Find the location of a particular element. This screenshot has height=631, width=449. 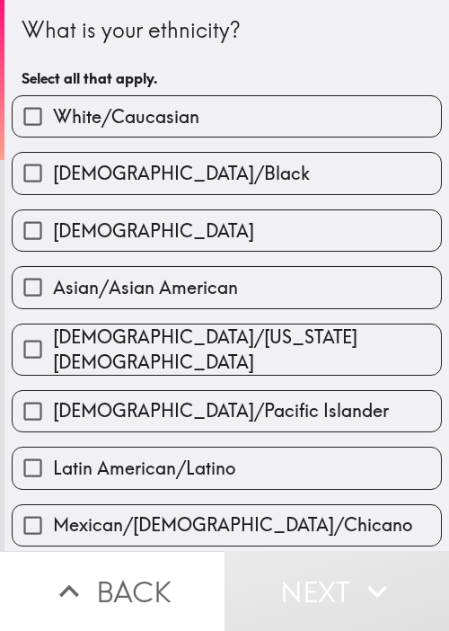

button: Next is located at coordinates (337, 591).